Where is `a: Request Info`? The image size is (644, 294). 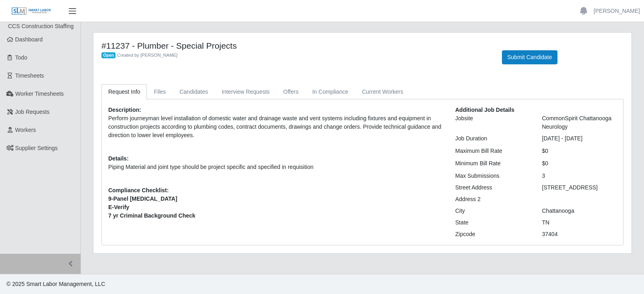 a: Request Info is located at coordinates (124, 92).